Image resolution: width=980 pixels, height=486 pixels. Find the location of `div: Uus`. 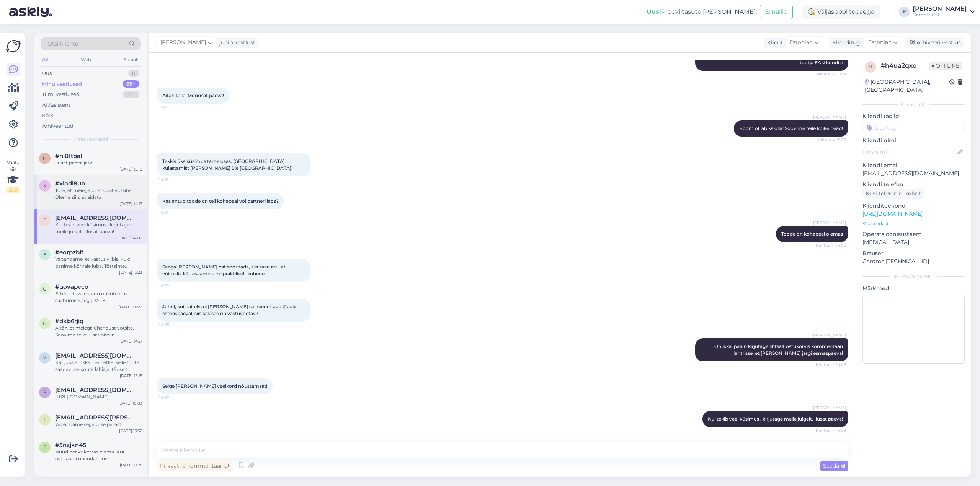

div: Uus is located at coordinates (47, 73).